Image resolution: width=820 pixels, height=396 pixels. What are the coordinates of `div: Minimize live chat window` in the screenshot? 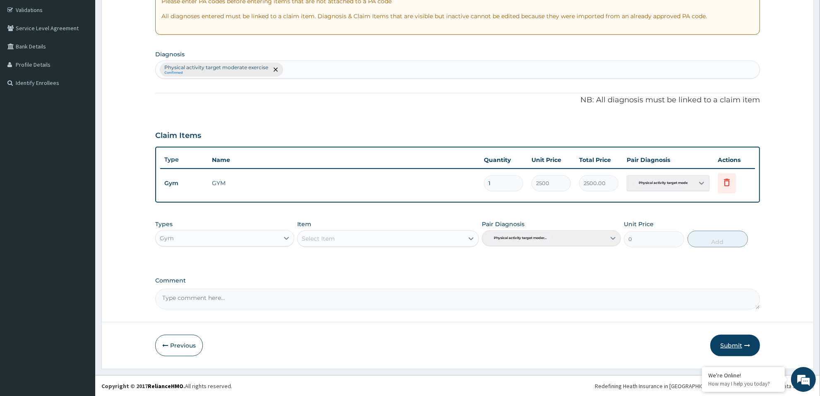 It's located at (146, 14).